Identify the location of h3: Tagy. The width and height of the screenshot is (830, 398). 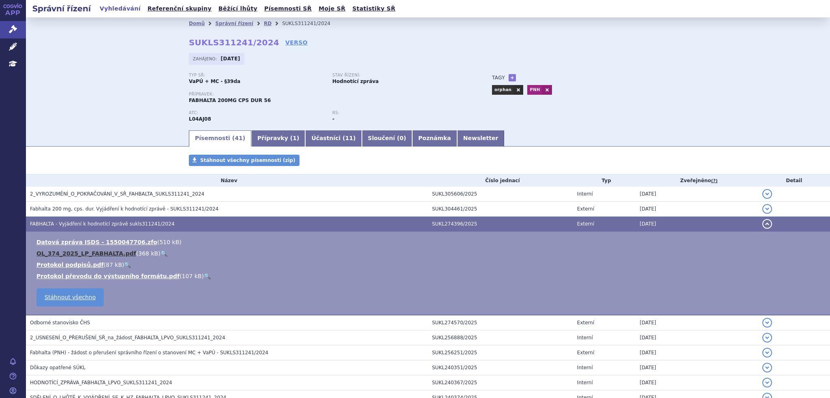
(499, 78).